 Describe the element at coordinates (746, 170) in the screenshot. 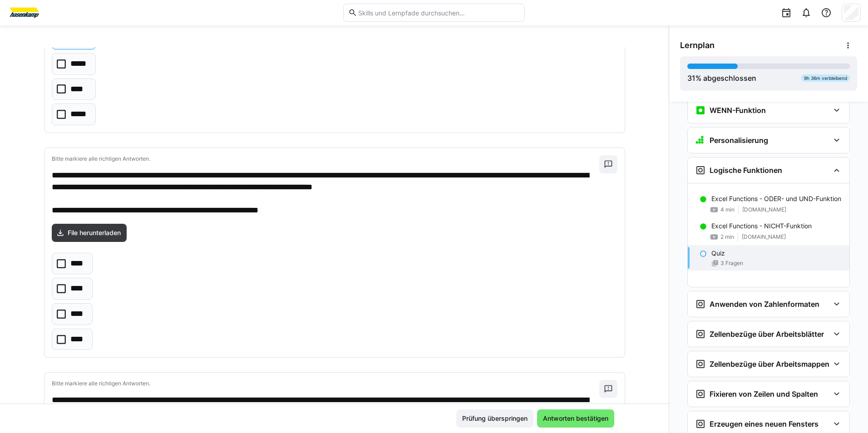

I see `h3: Logische Funktionen` at that location.